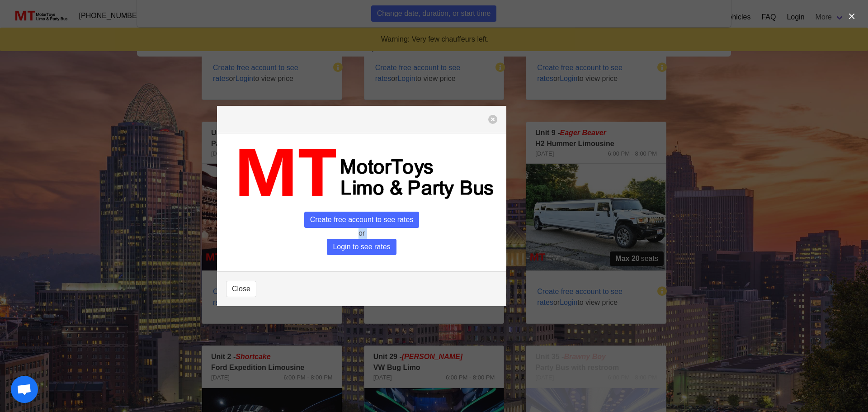 This screenshot has height=412, width=868. What do you see at coordinates (362, 173) in the screenshot?
I see `img: MT_logo_name.png` at bounding box center [362, 173].